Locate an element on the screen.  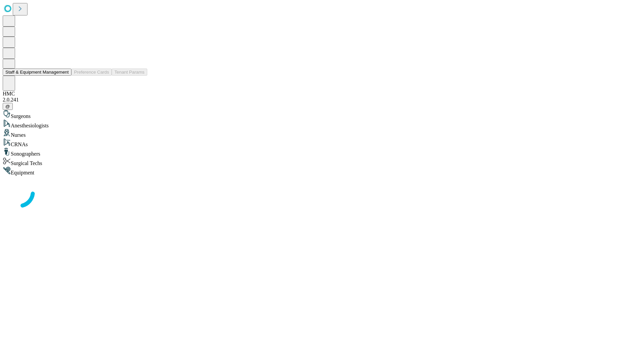
div: HMC is located at coordinates (322, 93).